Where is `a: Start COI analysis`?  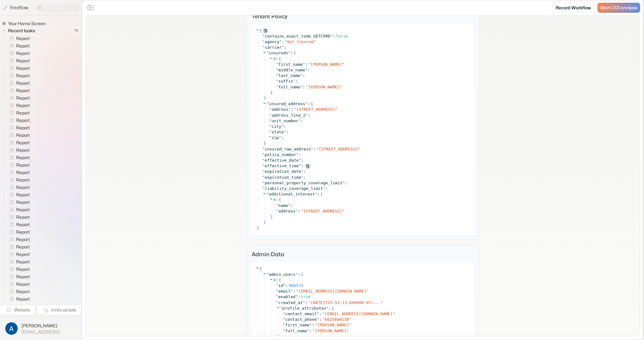 a: Start COI analysis is located at coordinates (619, 8).